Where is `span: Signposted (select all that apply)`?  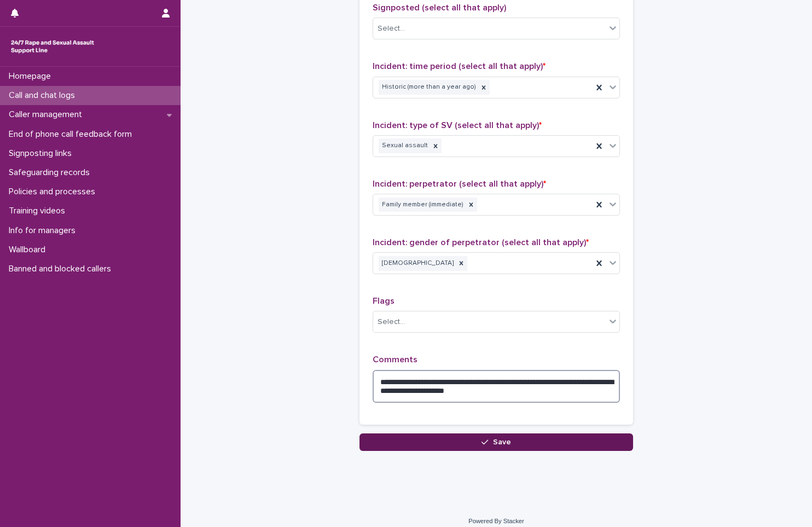
span: Signposted (select all that apply) is located at coordinates (439, 8).